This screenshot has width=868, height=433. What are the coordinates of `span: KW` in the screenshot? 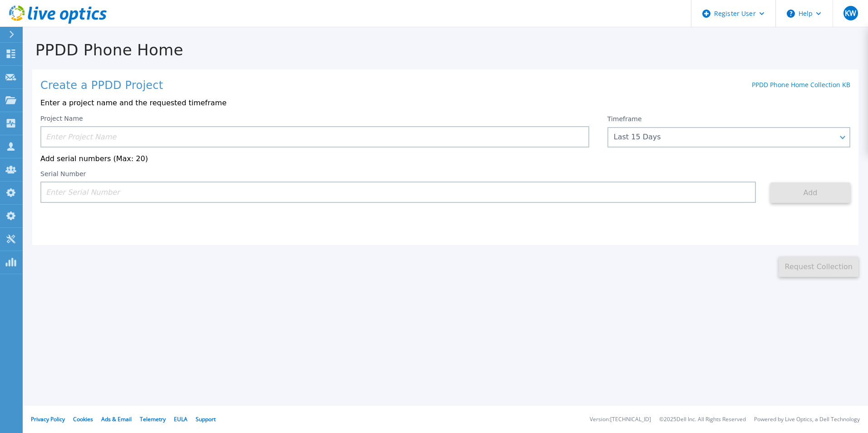 It's located at (850, 13).